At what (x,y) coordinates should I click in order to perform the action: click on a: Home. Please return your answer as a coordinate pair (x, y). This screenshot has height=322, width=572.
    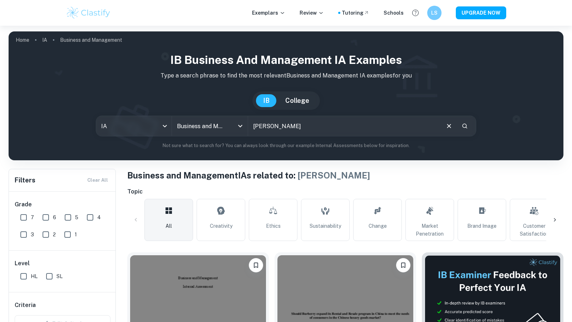
    Looking at the image, I should click on (23, 40).